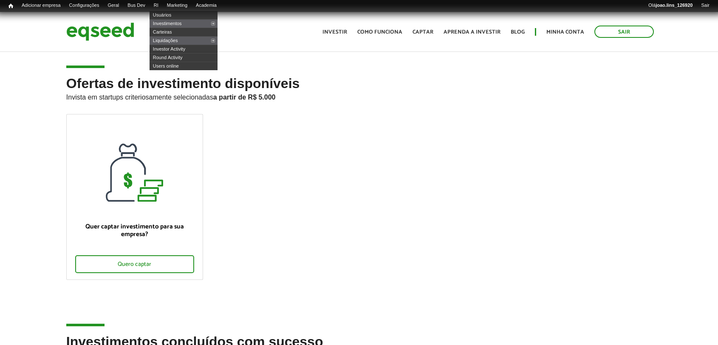 This screenshot has width=718, height=345. Describe the element at coordinates (11, 6) in the screenshot. I see `span: Início` at that location.